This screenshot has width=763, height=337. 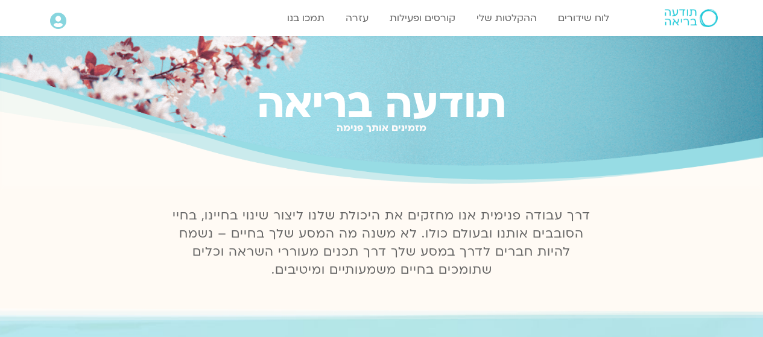 I want to click on a: קורסים ופעילות, so click(x=422, y=18).